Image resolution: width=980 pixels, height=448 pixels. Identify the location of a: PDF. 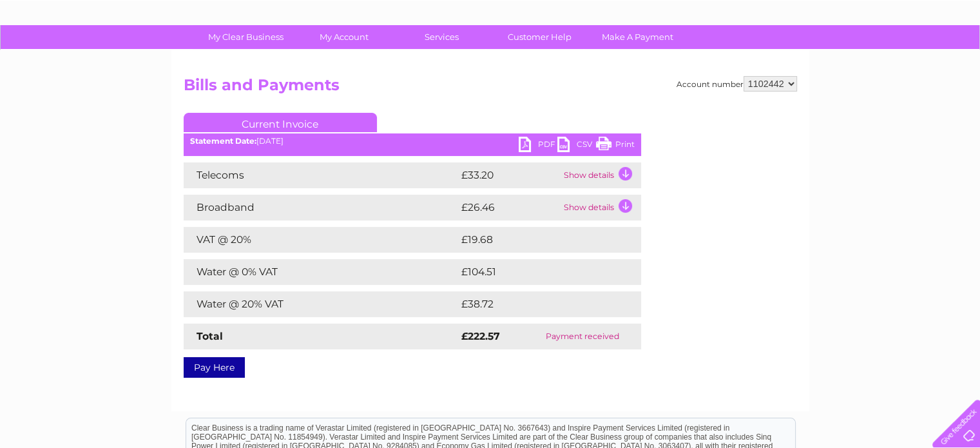
(538, 146).